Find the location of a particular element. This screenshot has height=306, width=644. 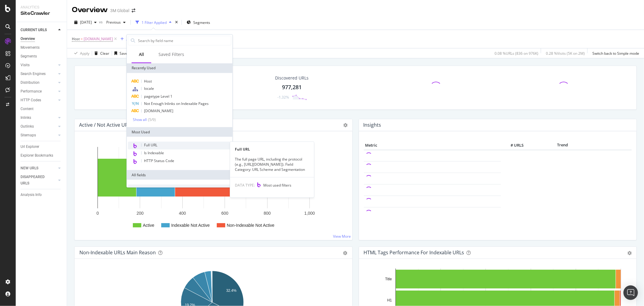

div: ( 5 / 9 ) is located at coordinates (151, 119).